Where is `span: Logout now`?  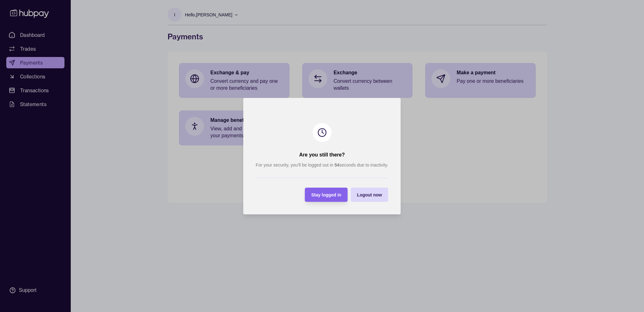
span: Logout now is located at coordinates (370, 195).